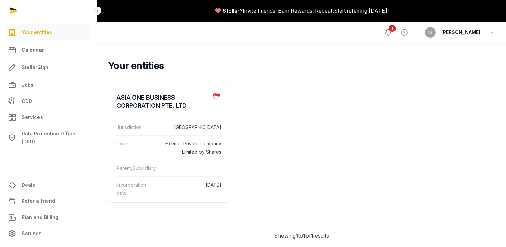 Image resolution: width=506 pixels, height=247 pixels. Describe the element at coordinates (48, 118) in the screenshot. I see `a: Services` at that location.